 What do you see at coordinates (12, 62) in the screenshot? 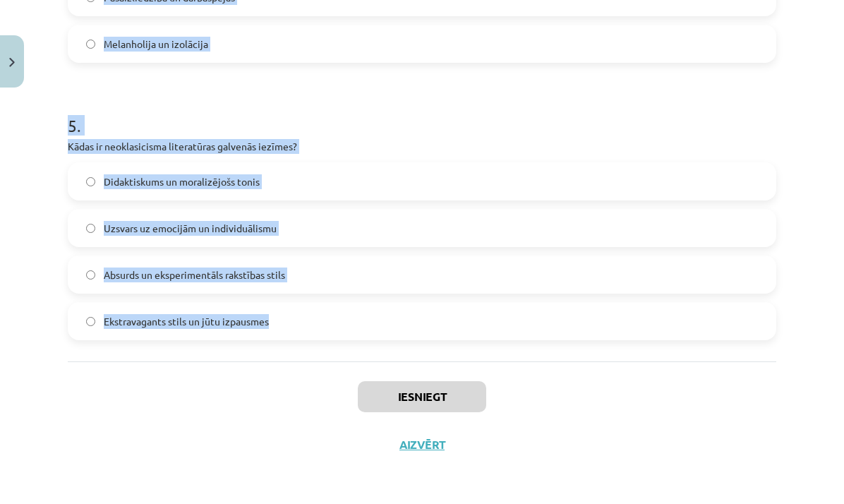
I see `img: icon-close-lesson-0947bae3869378f0d4975bcd49f059093ad1ed9edebbc8119c70593378902aed.svg` at bounding box center [12, 62].